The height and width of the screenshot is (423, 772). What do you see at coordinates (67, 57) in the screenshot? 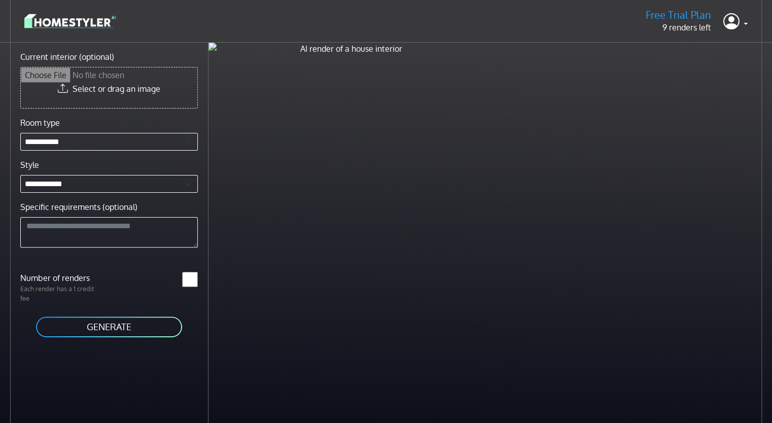
I see `label: Current interior (optional)` at bounding box center [67, 57].